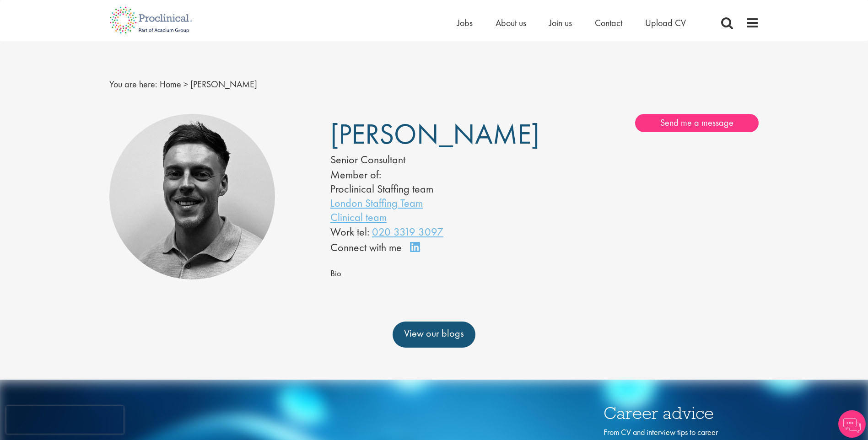  Describe the element at coordinates (665, 23) in the screenshot. I see `a: Upload CV` at that location.